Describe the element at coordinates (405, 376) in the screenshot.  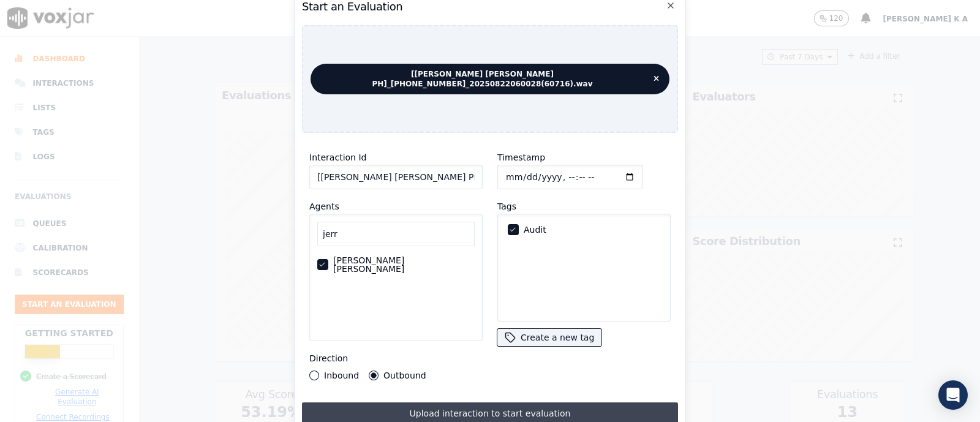
I see `label: Outbound` at that location.